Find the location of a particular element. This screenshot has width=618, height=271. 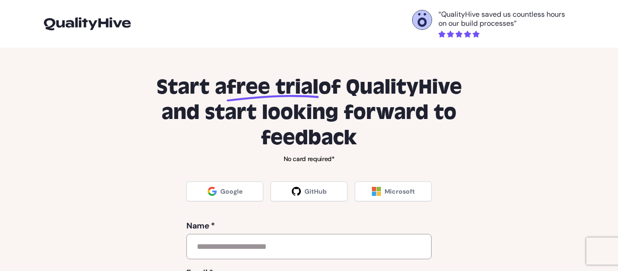

p: No card required* is located at coordinates (309, 159).